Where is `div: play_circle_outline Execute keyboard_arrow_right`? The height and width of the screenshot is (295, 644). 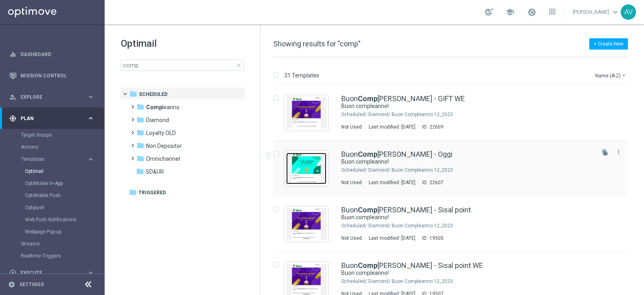
div: play_circle_outline Execute keyboard_arrow_right is located at coordinates (52, 272).